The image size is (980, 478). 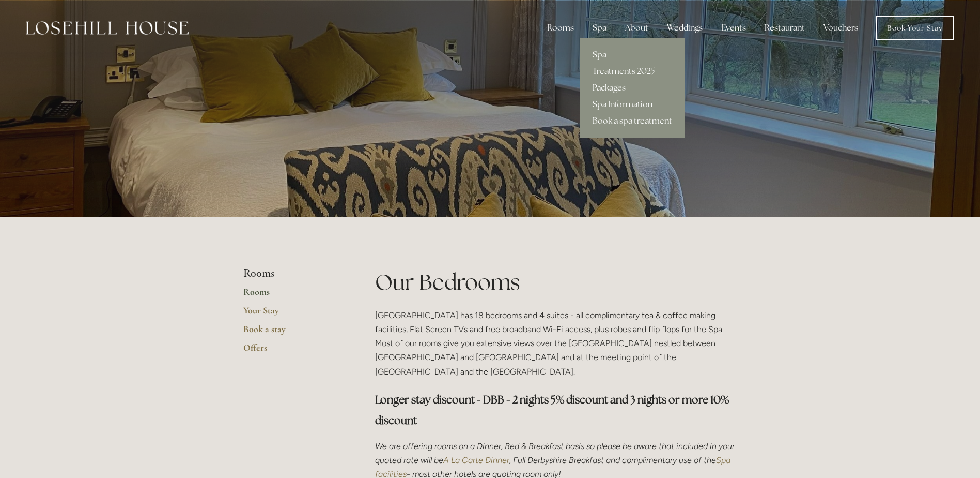 What do you see at coordinates (556, 453) in the screenshot?
I see `em: We are offering rooms on a Dinner, Bed & Breakfast basis so please be aware that included in your...` at bounding box center [556, 453].